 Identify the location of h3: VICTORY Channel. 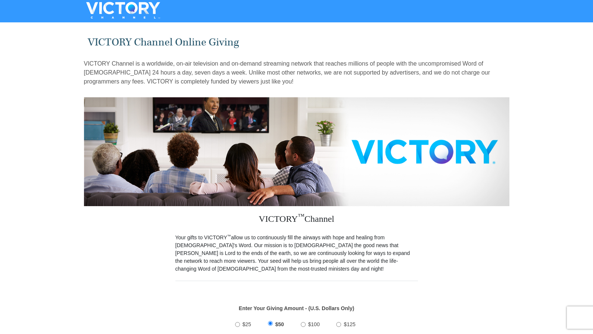
(297, 220).